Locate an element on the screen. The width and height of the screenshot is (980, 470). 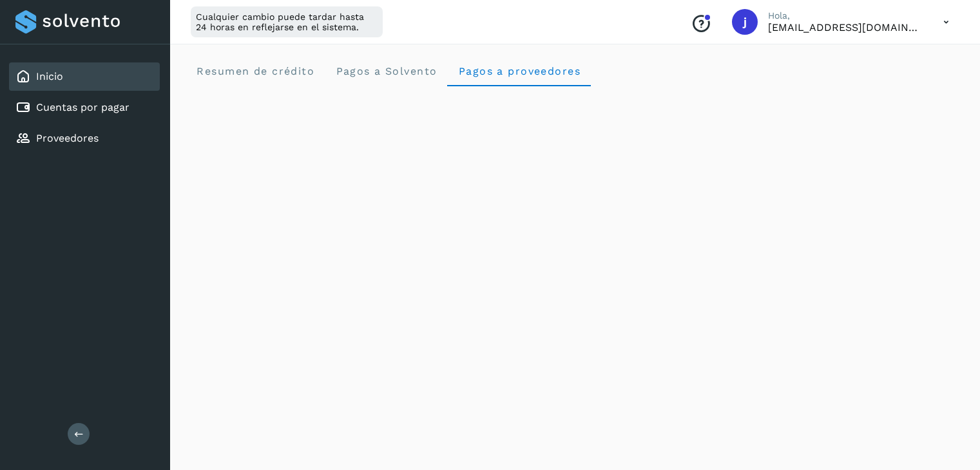
div: Proveedores is located at coordinates (84, 139).